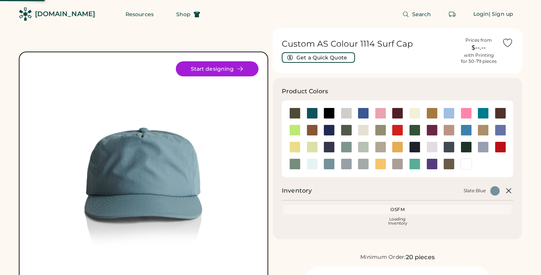 This screenshot has width=541, height=275. Describe the element at coordinates (398, 221) in the screenshot. I see `div: Loading Inventory` at that location.